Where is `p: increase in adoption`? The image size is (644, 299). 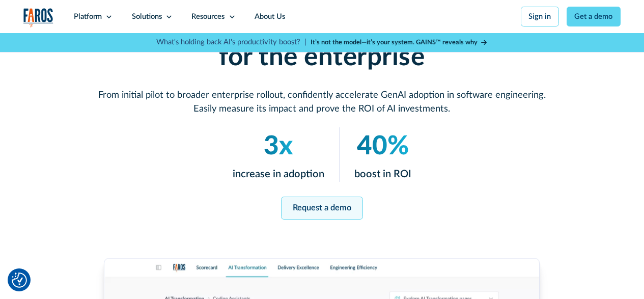 p: increase in adoption is located at coordinates (279, 174).